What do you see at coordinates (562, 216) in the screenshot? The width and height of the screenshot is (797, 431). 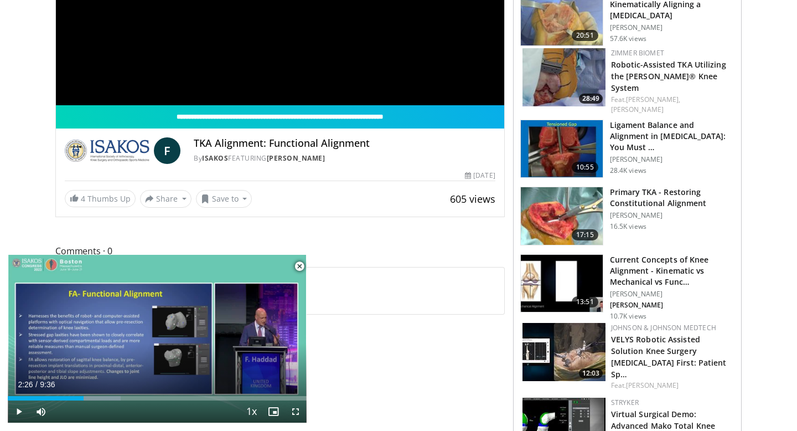 I see `img: 6ae2dc31-2d6d-425f-b60a-c0e1990a8dab.150x105_q85_crop-smart_upscale.jpg` at bounding box center [562, 216].